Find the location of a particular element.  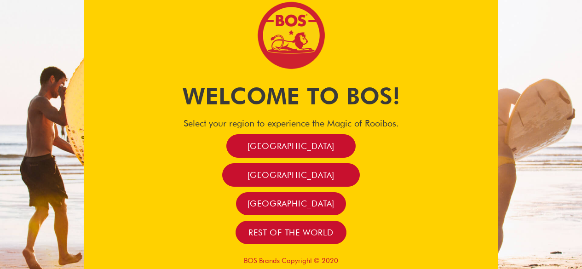

a: Rest of the world is located at coordinates (291, 232).